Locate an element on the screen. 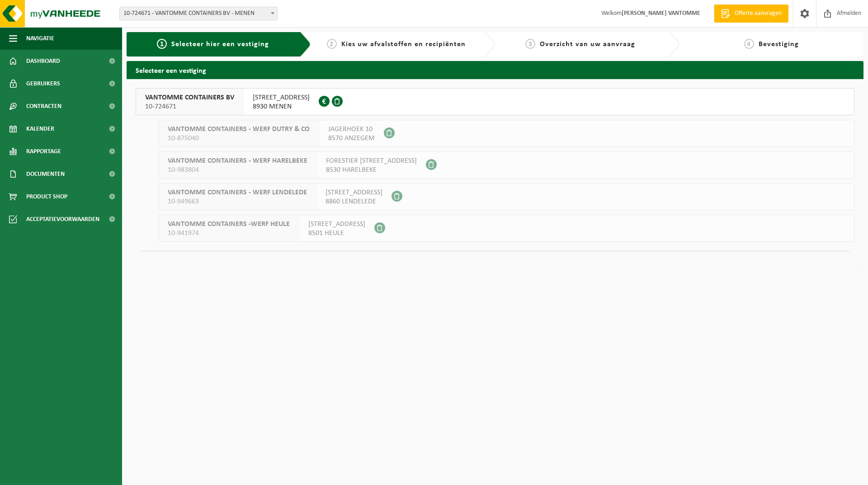  span: 10-983804 is located at coordinates (237, 170).